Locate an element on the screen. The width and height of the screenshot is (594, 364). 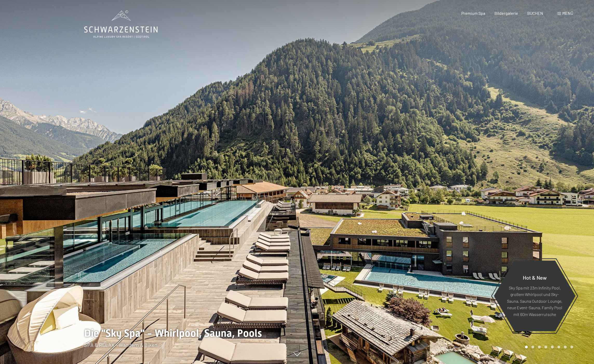
div: Carousel Page 6 is located at coordinates (559, 347).